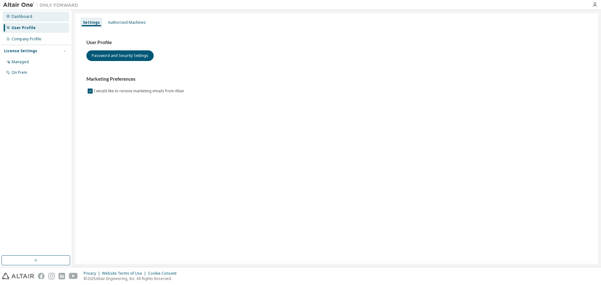  Describe the element at coordinates (42, 5) in the screenshot. I see `img: Altair One` at that location.